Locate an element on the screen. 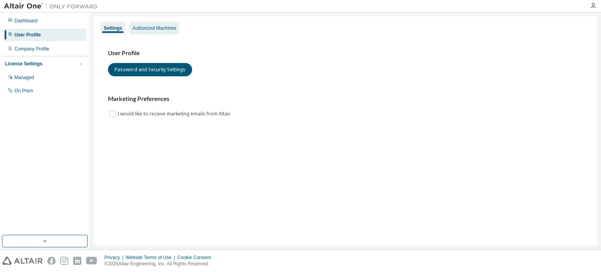 Image resolution: width=601 pixels, height=272 pixels. div: Managed is located at coordinates (24, 77).